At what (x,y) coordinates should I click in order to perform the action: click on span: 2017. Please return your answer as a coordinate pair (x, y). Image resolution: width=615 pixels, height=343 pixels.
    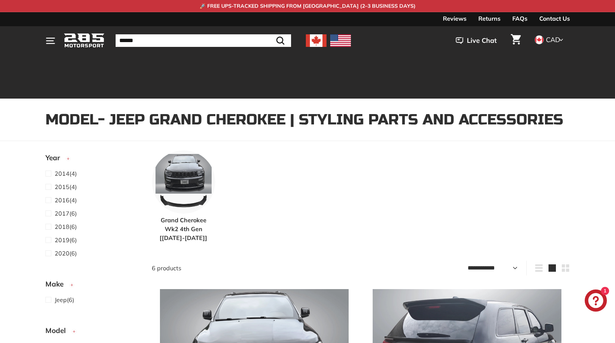
    Looking at the image, I should click on (62, 214).